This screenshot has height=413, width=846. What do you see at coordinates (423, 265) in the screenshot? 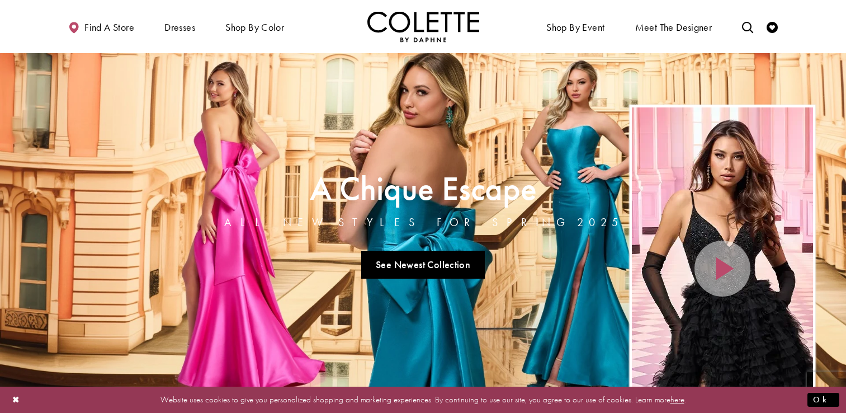
I see `a: See Newest Collection A Chique Escape All New Styles For Spring 2025` at bounding box center [423, 265].